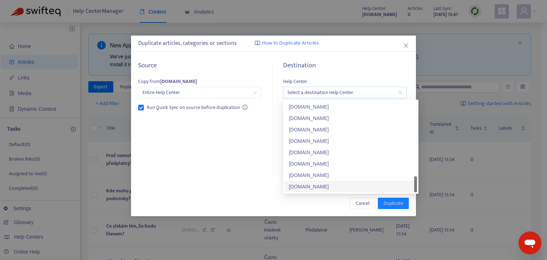 This screenshot has width=547, height=260. I want to click on button: Duplicate, so click(393, 203).